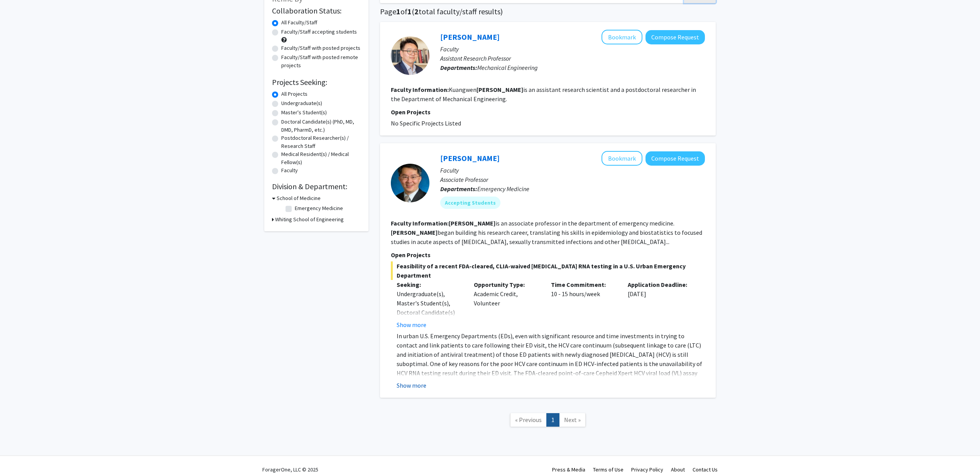 This screenshot has height=473, width=980. What do you see at coordinates (317, 11) in the screenshot?
I see `h2: Collaboration Status:` at bounding box center [317, 11].